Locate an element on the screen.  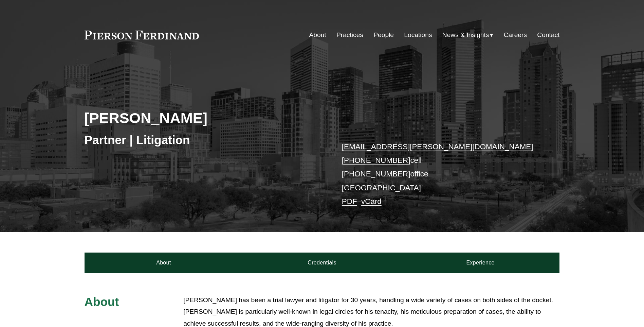
span: News & Insights is located at coordinates (466, 35).